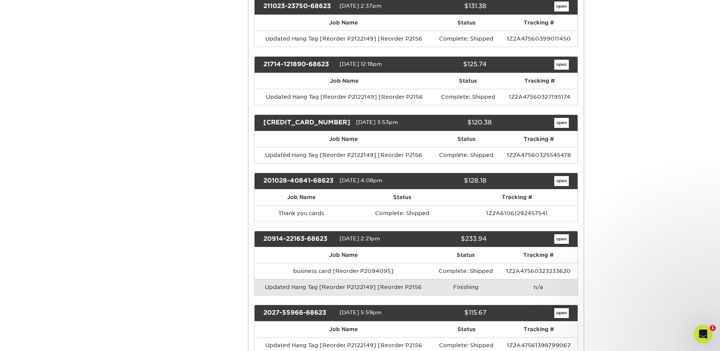 This screenshot has width=720, height=351. Describe the element at coordinates (299, 181) in the screenshot. I see `div: 201028-40841-68623` at that location.